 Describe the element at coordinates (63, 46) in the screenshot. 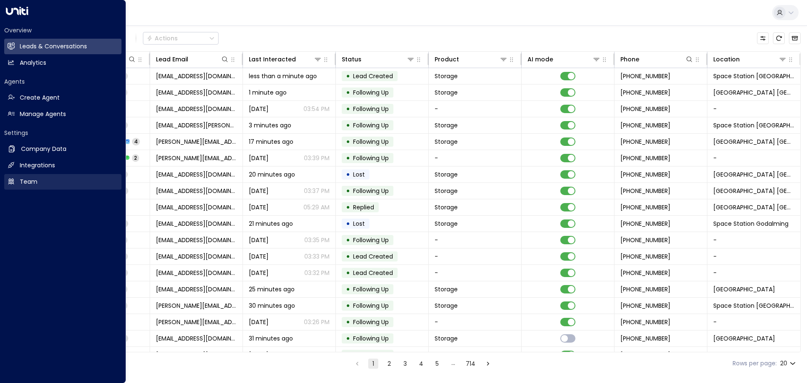

I see `a: Leads & Conversations` at that location.